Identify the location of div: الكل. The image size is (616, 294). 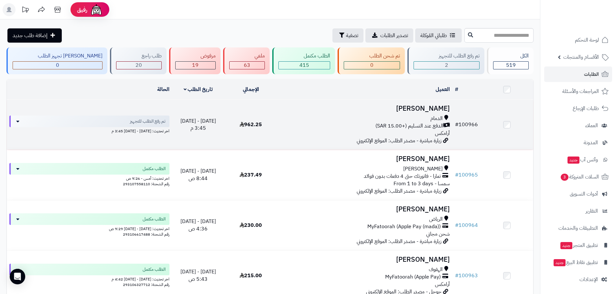
(511, 56).